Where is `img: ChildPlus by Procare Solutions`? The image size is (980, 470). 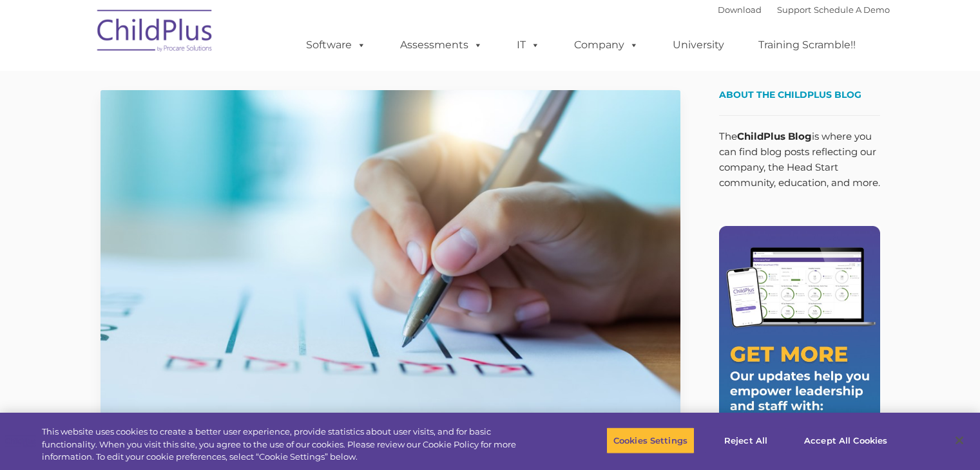 img: ChildPlus by Procare Solutions is located at coordinates (155, 33).